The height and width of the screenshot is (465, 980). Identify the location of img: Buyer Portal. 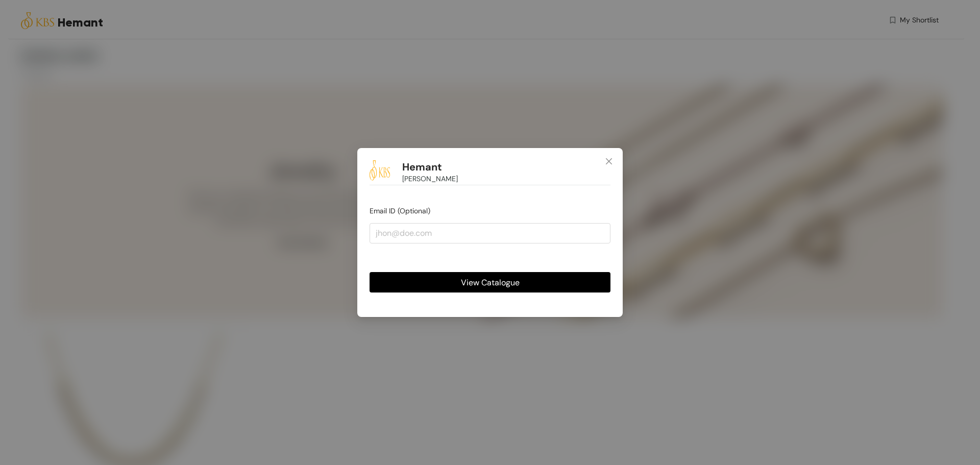
(380, 170).